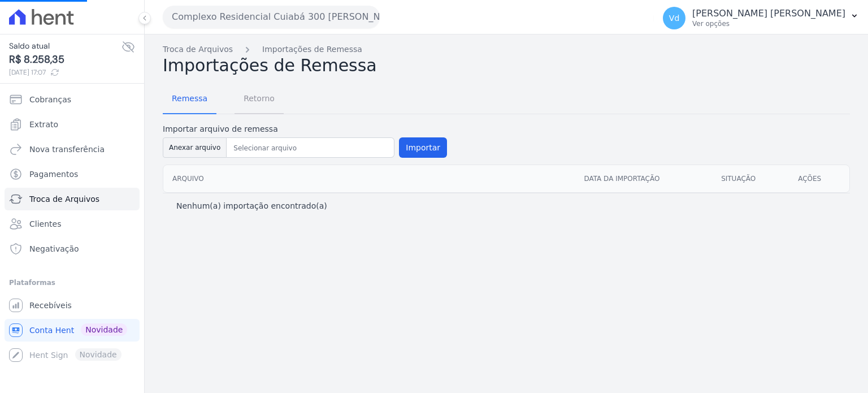 The height and width of the screenshot is (393, 868). I want to click on h2: Importações de Remessa, so click(506, 66).